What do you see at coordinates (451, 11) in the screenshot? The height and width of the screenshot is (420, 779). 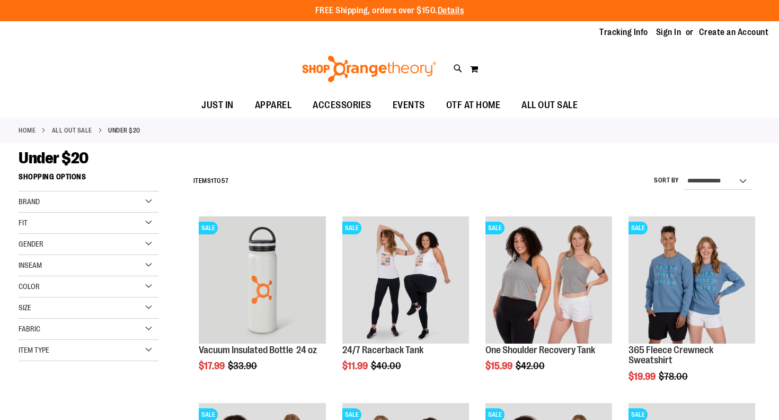 I see `a: Details` at bounding box center [451, 11].